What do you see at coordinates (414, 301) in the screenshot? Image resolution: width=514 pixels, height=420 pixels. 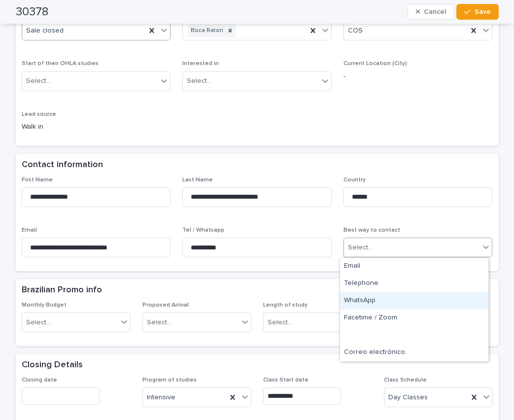 I see `div: WhatsApp` at bounding box center [414, 301].